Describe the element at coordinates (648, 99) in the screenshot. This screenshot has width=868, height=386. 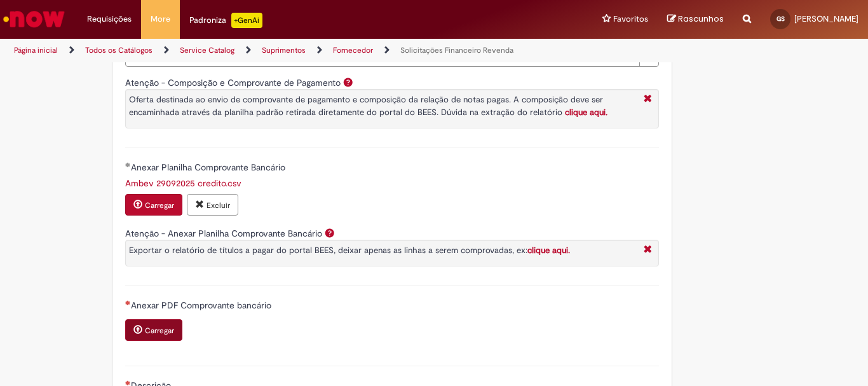
I see `i: Fechar More information Por question_atencao` at that location.